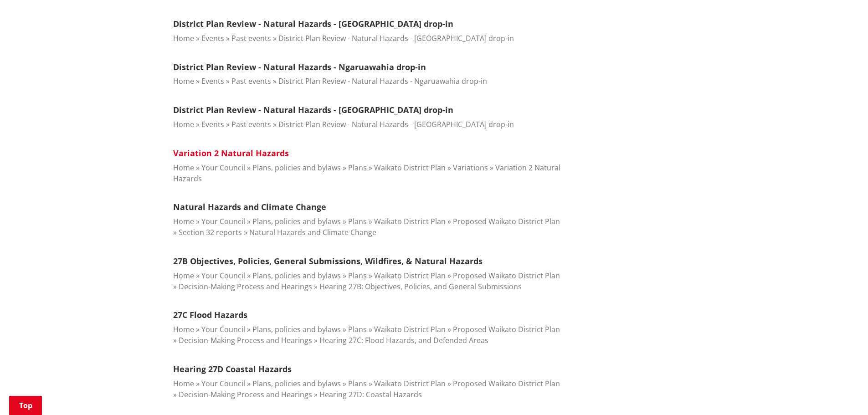 This screenshot has height=415, width=868. I want to click on a: 27C Flood Hazards, so click(210, 315).